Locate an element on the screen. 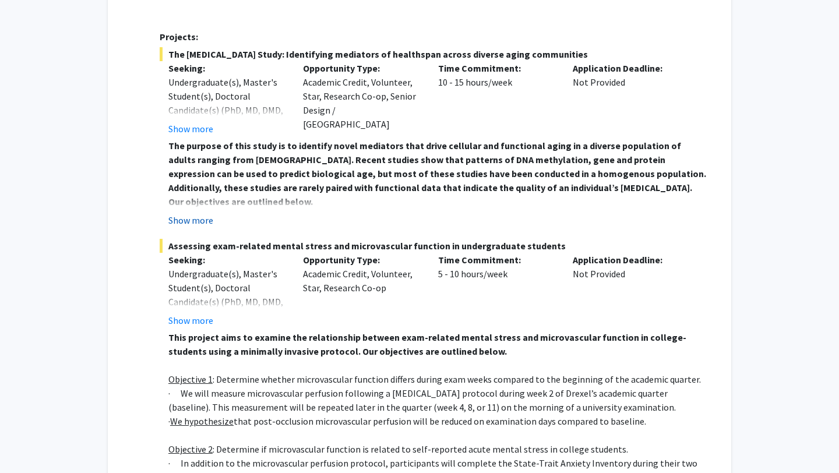 Image resolution: width=839 pixels, height=473 pixels. p: : Determine if microvascular function is related to self-reported acute mental stress in college ... is located at coordinates (438, 449).